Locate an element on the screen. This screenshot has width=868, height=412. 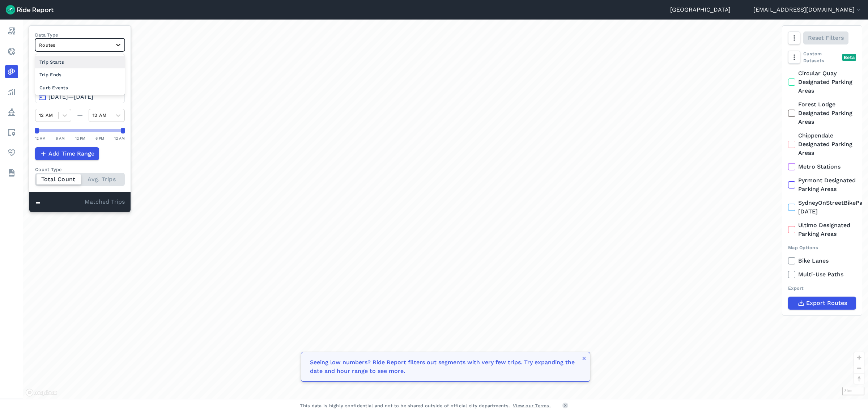
label: Bike Lanes is located at coordinates (822, 261).